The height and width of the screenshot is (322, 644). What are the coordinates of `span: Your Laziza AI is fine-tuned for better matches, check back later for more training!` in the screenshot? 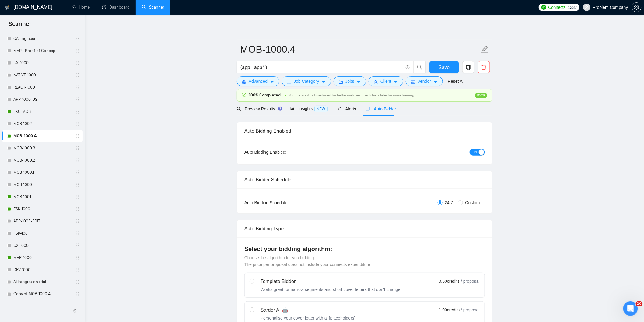 It's located at (351, 95).